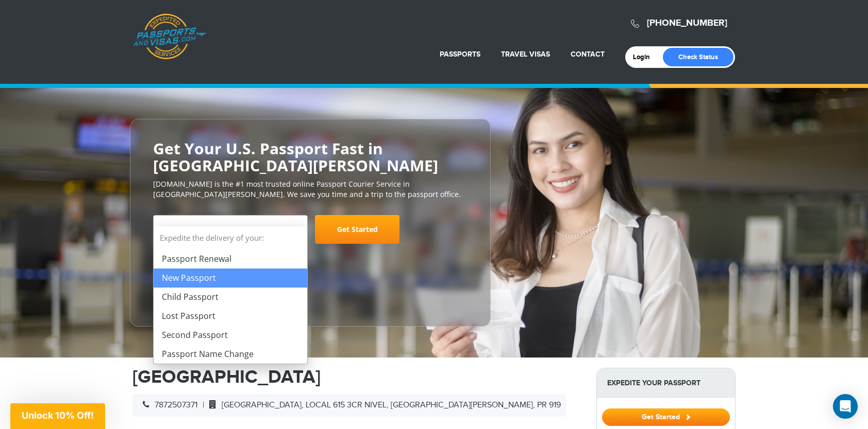 The width and height of the screenshot is (868, 429). Describe the element at coordinates (58, 416) in the screenshot. I see `span: Unlock 10% Off!` at that location.